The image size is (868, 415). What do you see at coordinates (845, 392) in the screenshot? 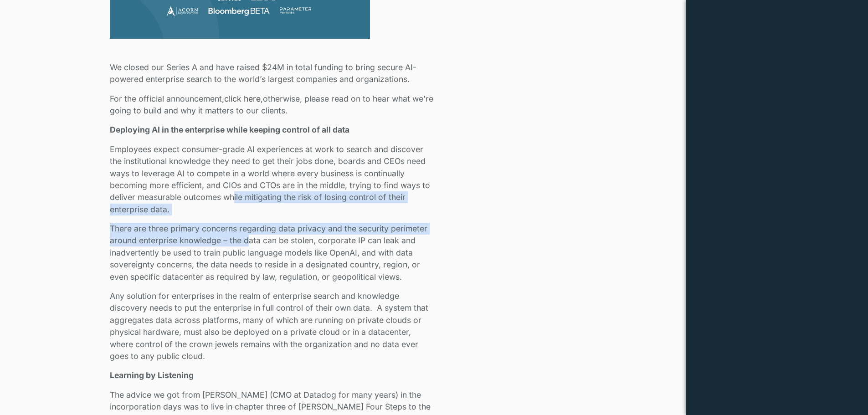
I see `div: Chat Widget` at bounding box center [845, 392].